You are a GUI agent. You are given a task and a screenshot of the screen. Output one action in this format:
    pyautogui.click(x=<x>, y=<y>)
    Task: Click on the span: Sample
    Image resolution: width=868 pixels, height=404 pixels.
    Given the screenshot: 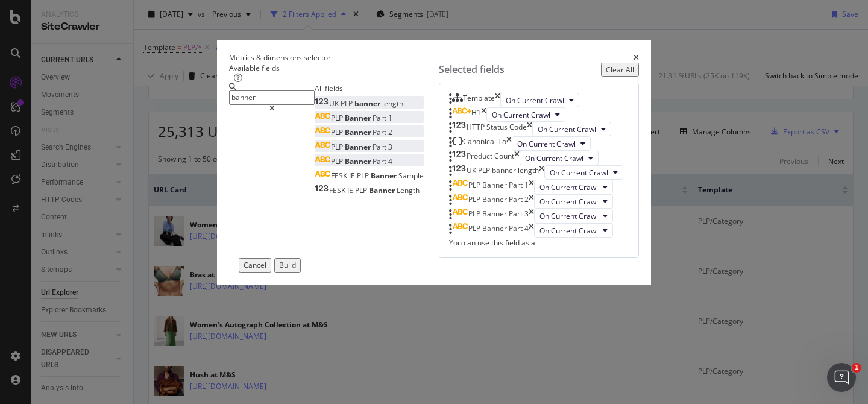 What is the action you would take?
    pyautogui.click(x=411, y=176)
    